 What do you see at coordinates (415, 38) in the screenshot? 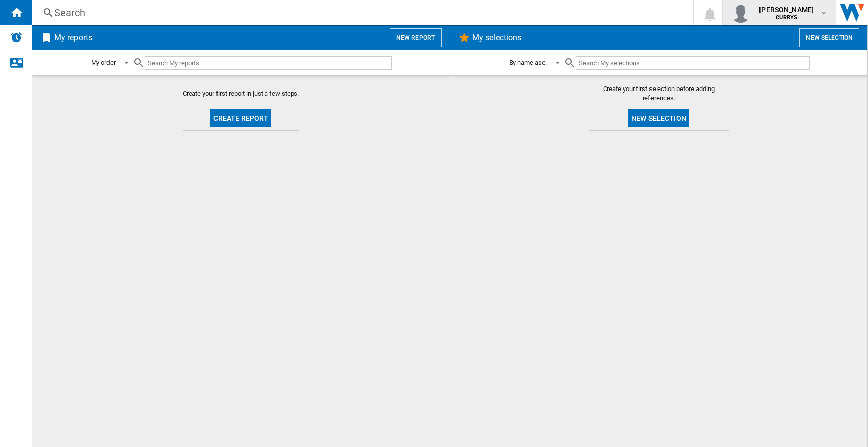
I see `button: New report` at bounding box center [415, 38].